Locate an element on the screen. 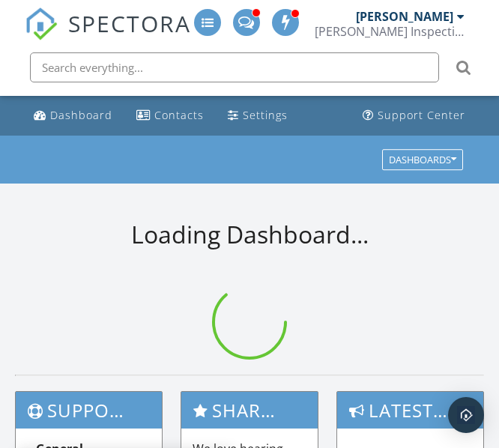  a: Support Center is located at coordinates (413, 116).